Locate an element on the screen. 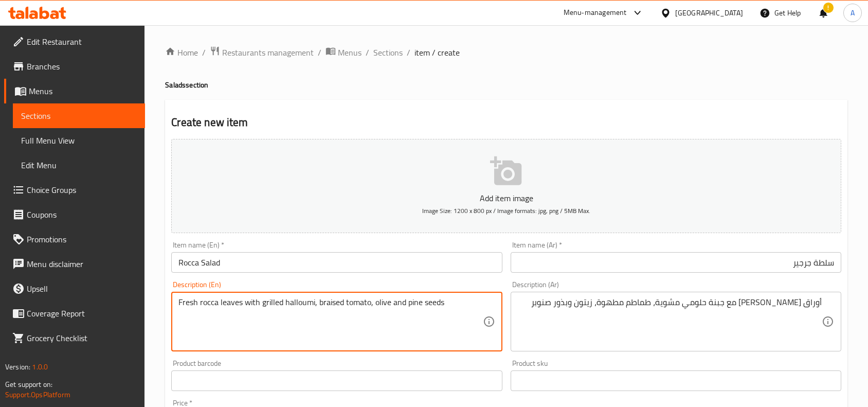 The width and height of the screenshot is (868, 407). a: Menu disclaimer is located at coordinates (75, 264).